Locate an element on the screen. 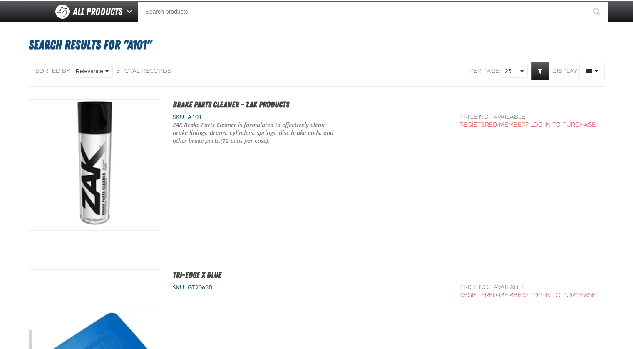  div: 5 total records is located at coordinates (144, 71).